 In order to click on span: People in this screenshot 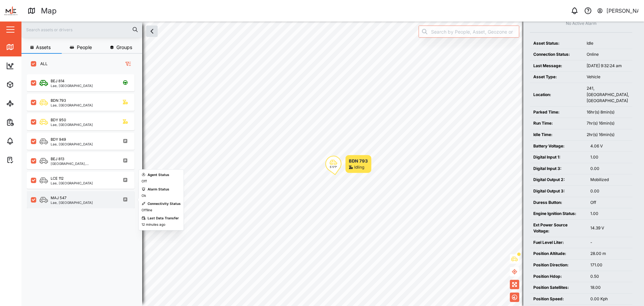, I will do `click(84, 47)`.